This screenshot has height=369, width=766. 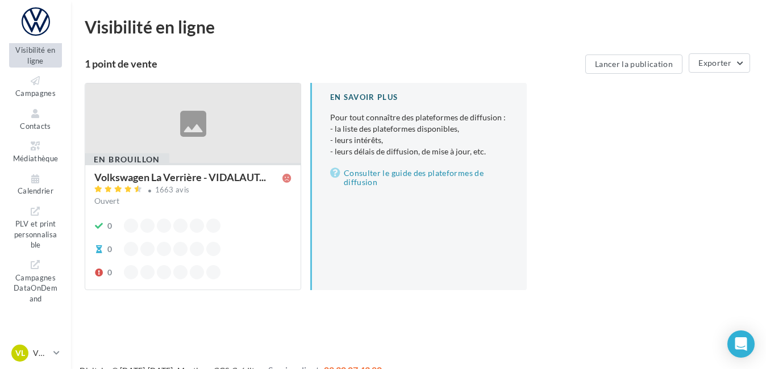 I want to click on a: Médiathèque, so click(x=35, y=151).